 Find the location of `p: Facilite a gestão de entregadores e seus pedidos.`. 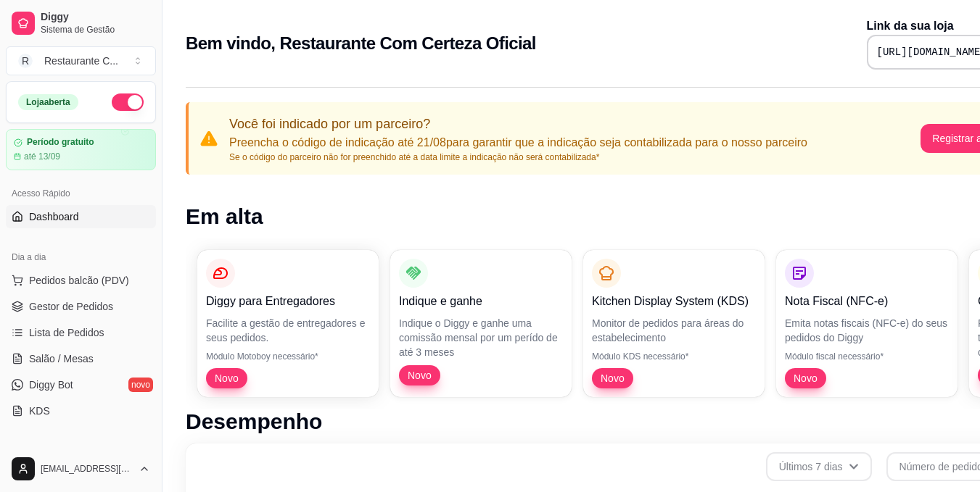

p: Facilite a gestão de entregadores e seus pedidos. is located at coordinates (288, 331).